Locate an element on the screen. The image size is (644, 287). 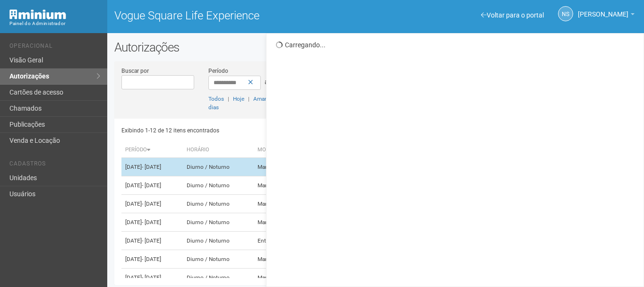
label: Buscar por is located at coordinates (135, 71).